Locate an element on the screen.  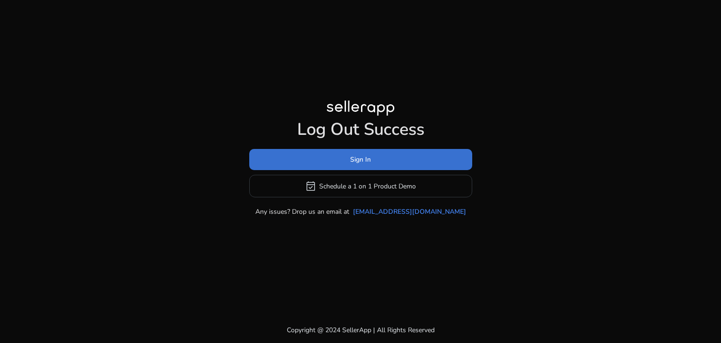
span: Sign In is located at coordinates (361, 159).